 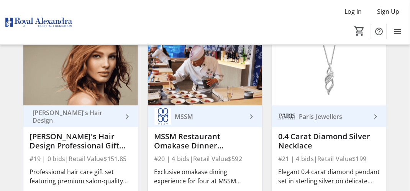 I want to click on button: Cart, so click(x=359, y=31).